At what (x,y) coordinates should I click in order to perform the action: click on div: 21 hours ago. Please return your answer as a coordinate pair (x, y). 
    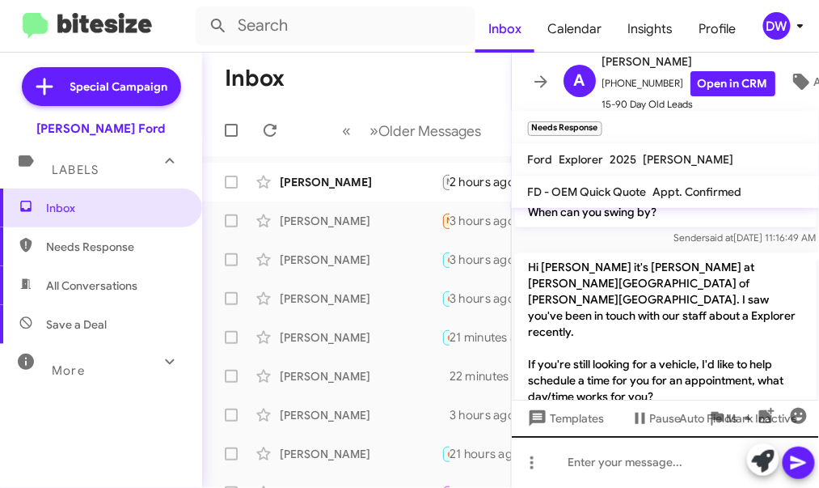
    Looking at the image, I should click on (492, 454).